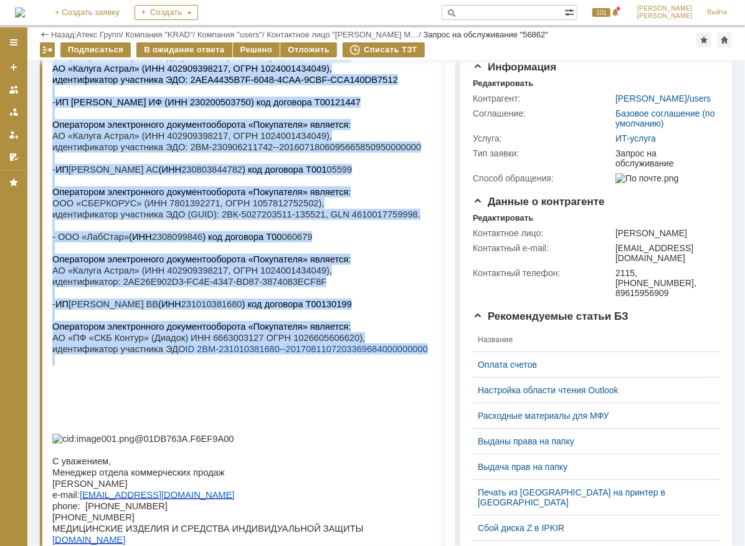 The width and height of the screenshot is (745, 546). I want to click on span: Данные о контрагенте, so click(539, 201).